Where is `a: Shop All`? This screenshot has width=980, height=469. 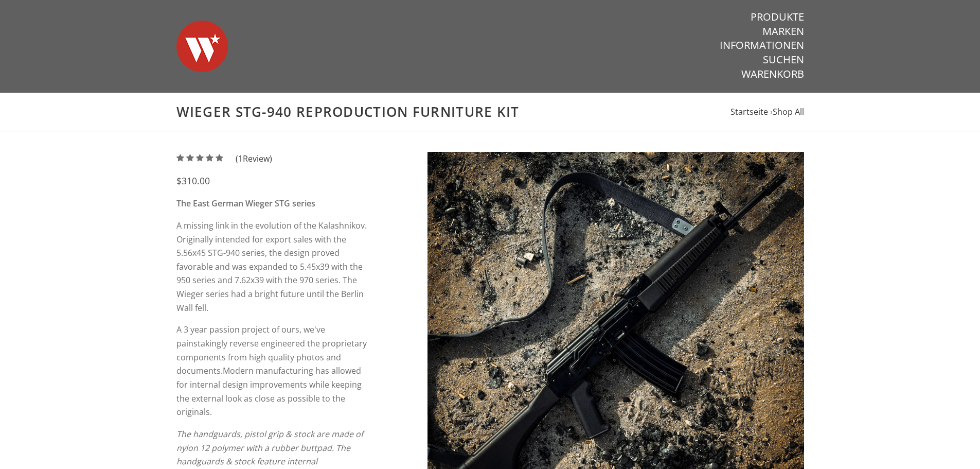 a: Shop All is located at coordinates (788, 112).